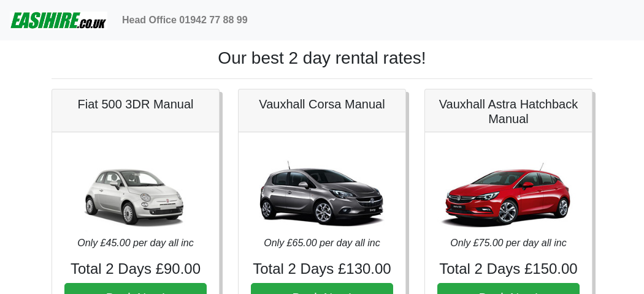 This screenshot has width=644, height=294. Describe the element at coordinates (58, 21) in the screenshot. I see `img: easihire_logo_small.png` at that location.